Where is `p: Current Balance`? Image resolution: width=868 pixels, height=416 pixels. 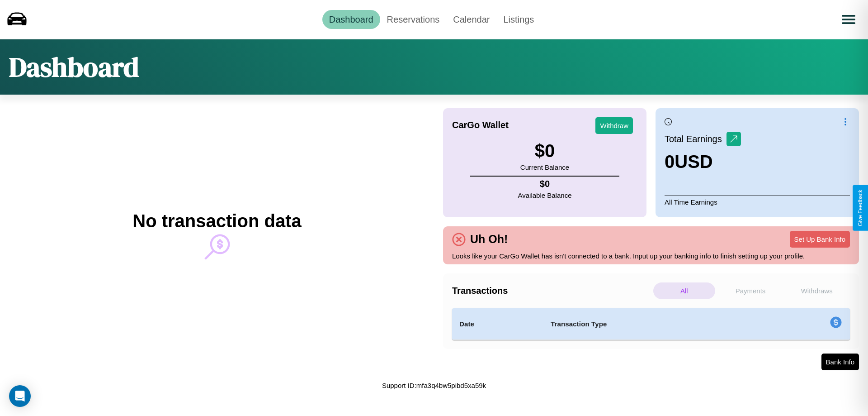 p: Current Balance is located at coordinates (545, 167).